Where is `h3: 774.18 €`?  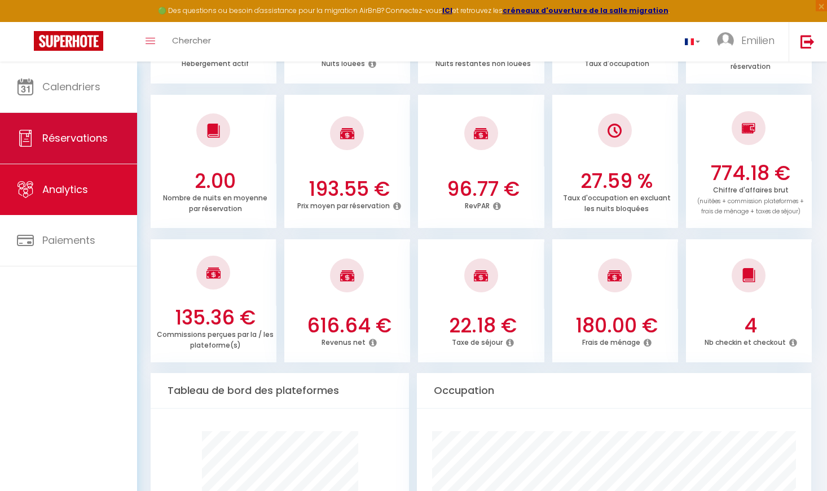 h3: 774.18 € is located at coordinates (750, 173).